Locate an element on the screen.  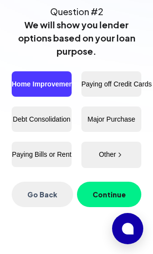
p: We will show you lender options based on your loan purpose. is located at coordinates (77, 38).